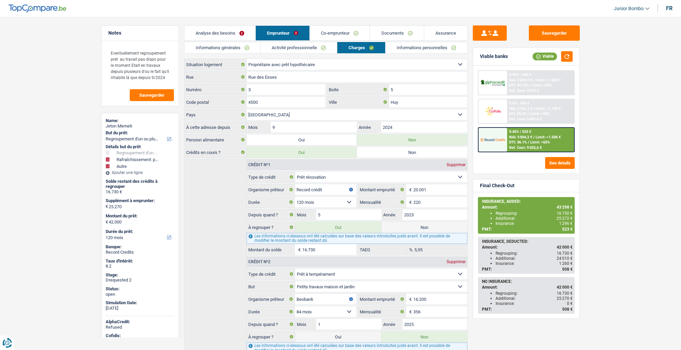  Describe the element at coordinates (525, 119) in the screenshot. I see `div: Ref. Cost: 9 481,6 €` at that location.